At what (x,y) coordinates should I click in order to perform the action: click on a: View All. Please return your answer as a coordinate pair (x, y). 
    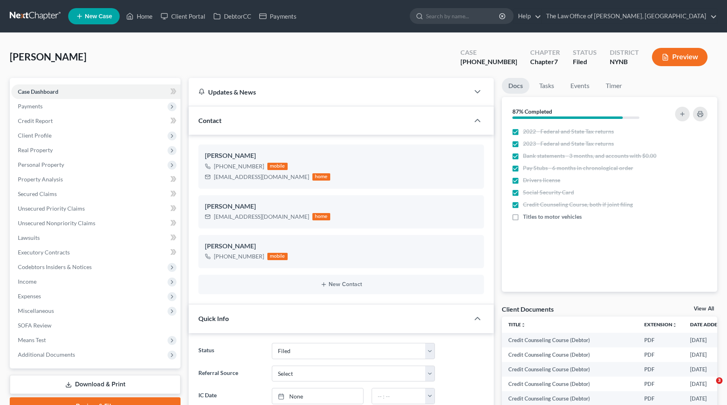
    Looking at the image, I should click on (704, 309).